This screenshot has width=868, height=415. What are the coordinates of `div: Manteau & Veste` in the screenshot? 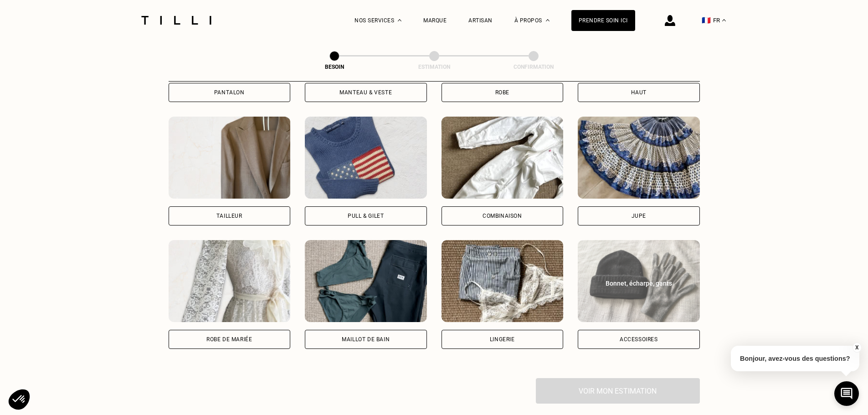 It's located at (366, 92).